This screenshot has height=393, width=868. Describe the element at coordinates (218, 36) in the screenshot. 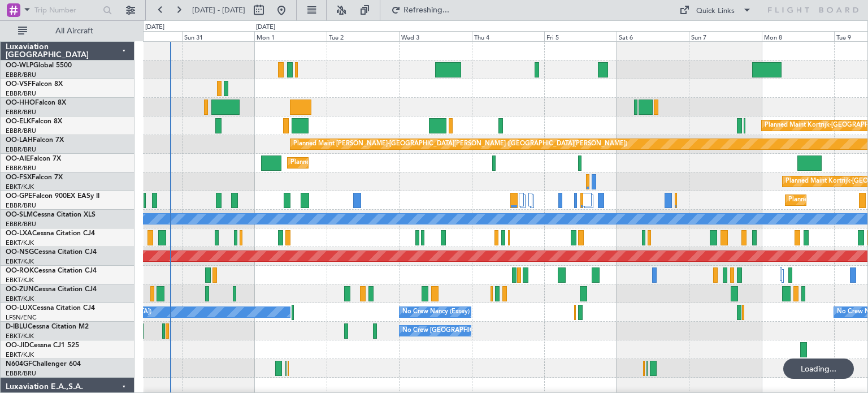

I see `div: Sun 31` at that location.